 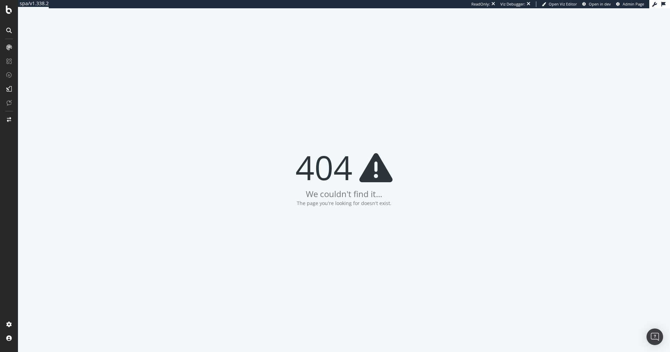 What do you see at coordinates (559, 4) in the screenshot?
I see `a: Open Viz Editor` at bounding box center [559, 4].